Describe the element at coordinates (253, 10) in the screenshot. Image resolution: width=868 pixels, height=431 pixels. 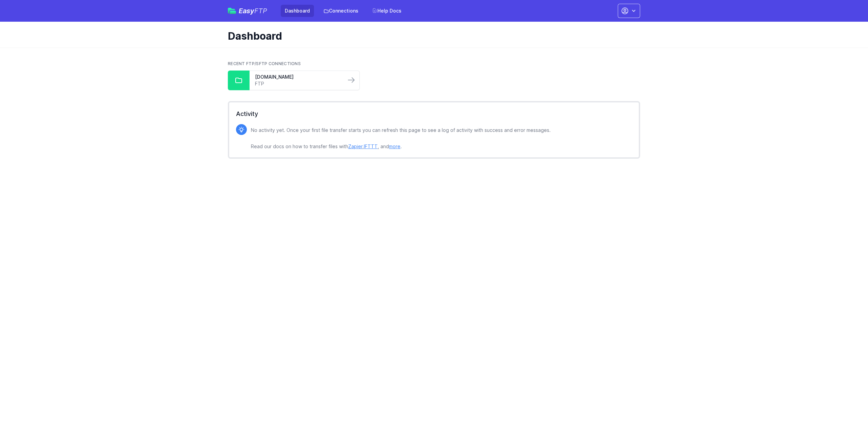
I see `span: Easy` at that location.